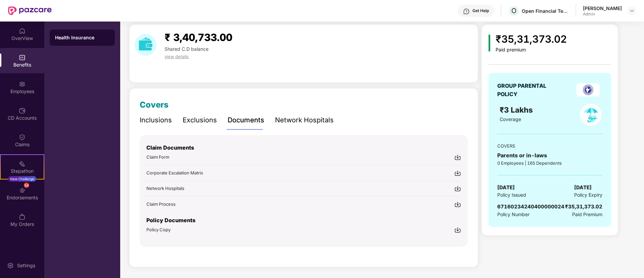  I want to click on span: Claim Process, so click(161, 204).